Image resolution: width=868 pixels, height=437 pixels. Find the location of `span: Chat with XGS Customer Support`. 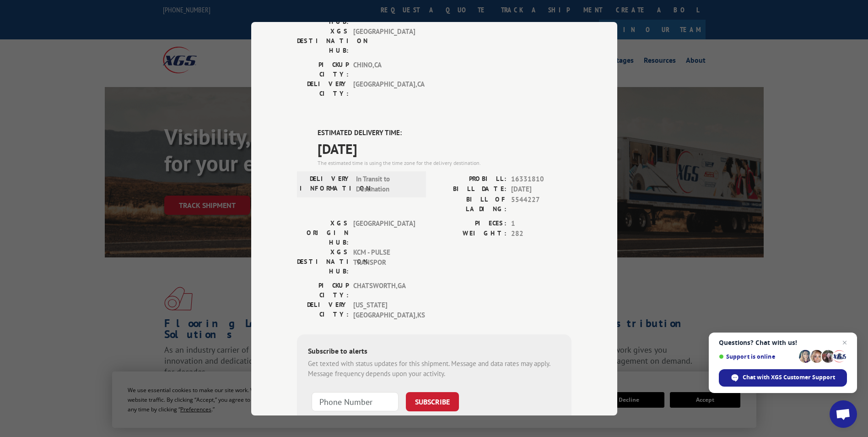

span: Chat with XGS Customer Support is located at coordinates (789, 378).